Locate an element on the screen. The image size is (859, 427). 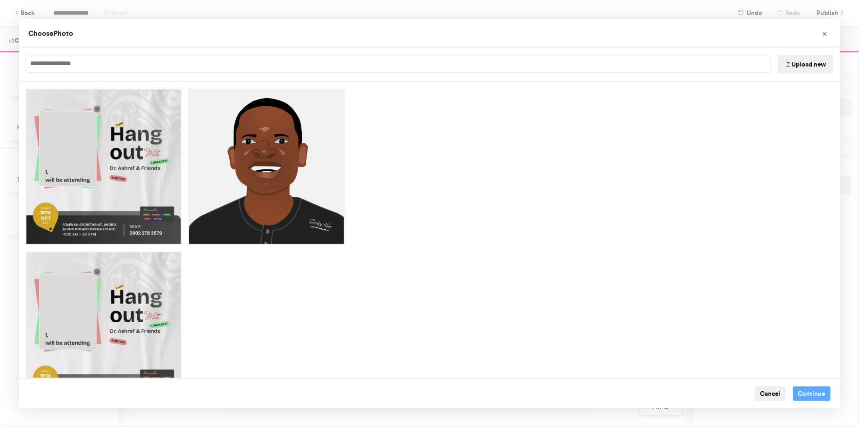
div: Choose Image is located at coordinates (430, 213).